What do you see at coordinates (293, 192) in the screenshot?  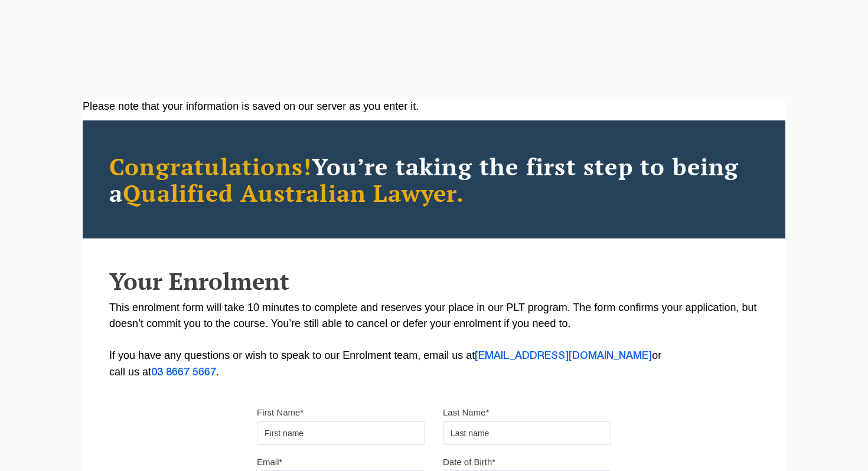 I see `span: Qualified Australian Lawyer.` at bounding box center [293, 192].